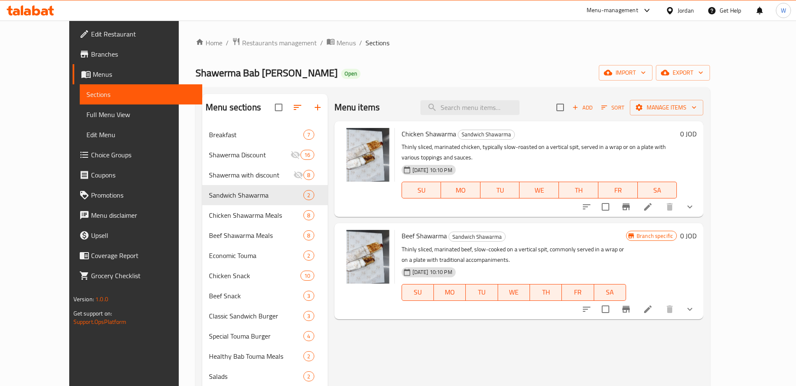 The width and height of the screenshot is (796, 386). What do you see at coordinates (137, 155) in the screenshot?
I see `a: Choice Groups` at bounding box center [137, 155].